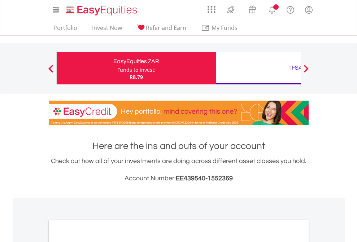  What do you see at coordinates (252, 9) in the screenshot?
I see `img: vouchers-v2.svg` at bounding box center [252, 9].